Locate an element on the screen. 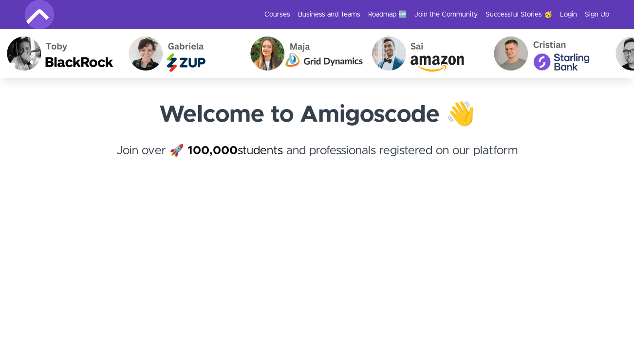 The height and width of the screenshot is (364, 634). a: 100,000students is located at coordinates (236, 151).